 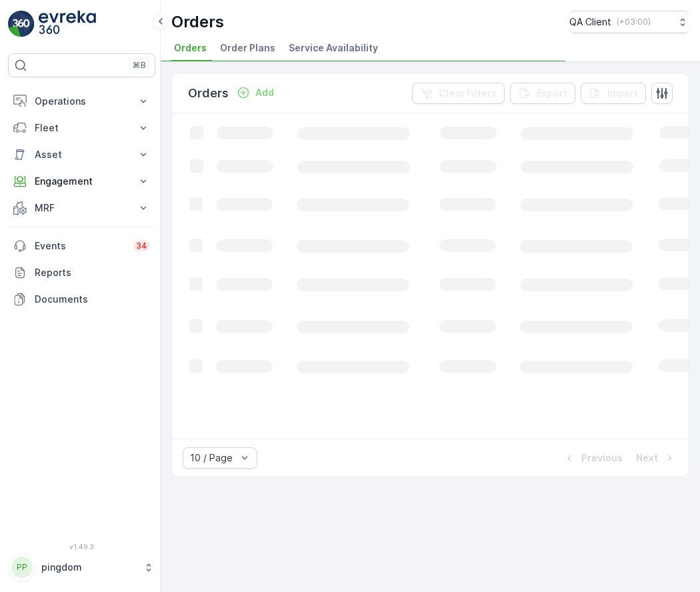 What do you see at coordinates (92, 299) in the screenshot?
I see `p: Documents` at bounding box center [92, 299].